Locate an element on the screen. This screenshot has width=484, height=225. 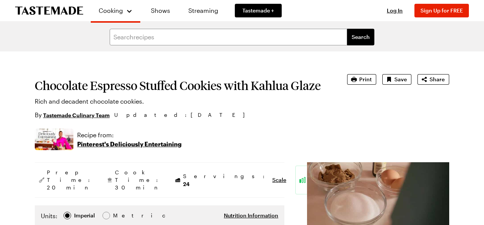
a: Tastemade Culinary Team is located at coordinates (76, 115).